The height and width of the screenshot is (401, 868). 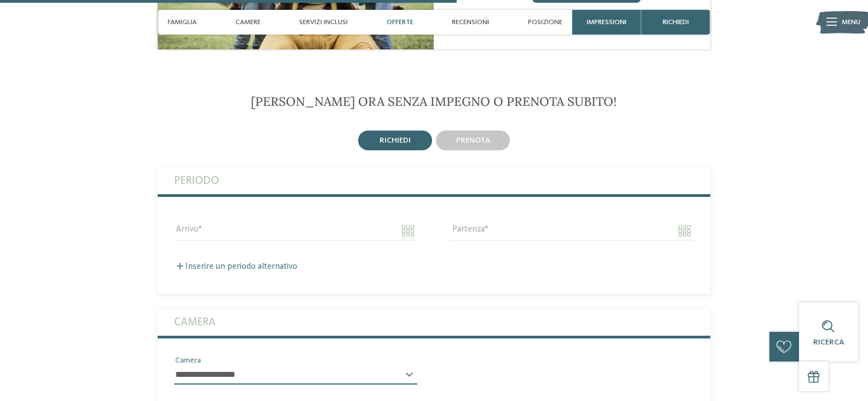 What do you see at coordinates (434, 322) in the screenshot?
I see `label: Camera` at bounding box center [434, 322].